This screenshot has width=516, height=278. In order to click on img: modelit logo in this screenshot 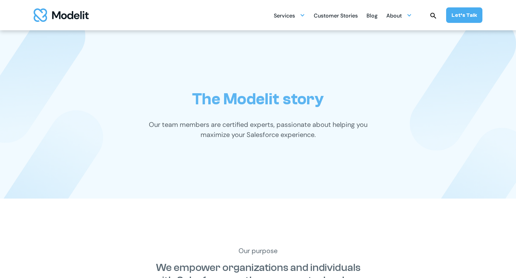, I will do `click(61, 15)`.